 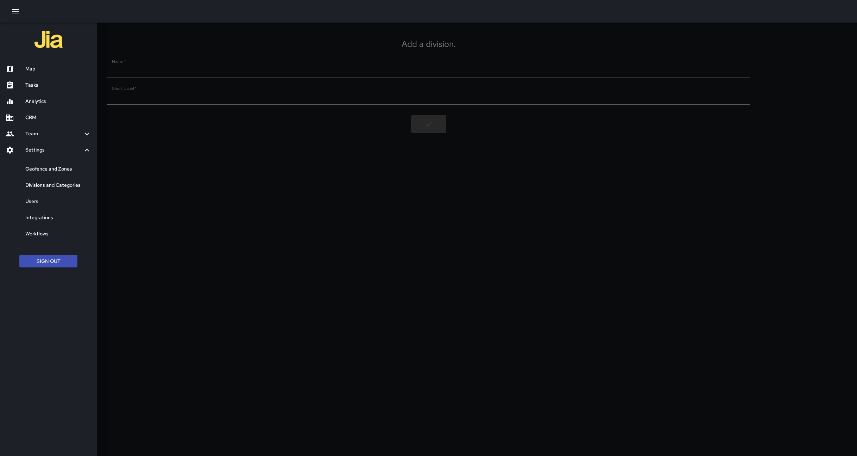 What do you see at coordinates (58, 69) in the screenshot?
I see `h6: Map` at bounding box center [58, 69].